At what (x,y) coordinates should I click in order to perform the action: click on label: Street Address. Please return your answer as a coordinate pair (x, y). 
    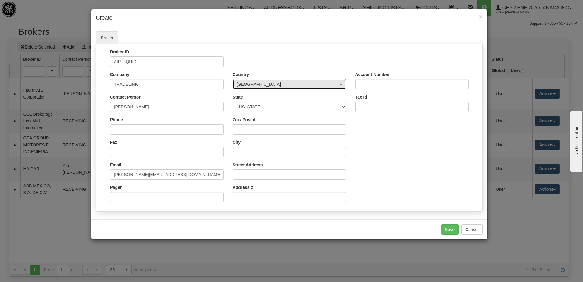
    Looking at the image, I should click on (247, 165).